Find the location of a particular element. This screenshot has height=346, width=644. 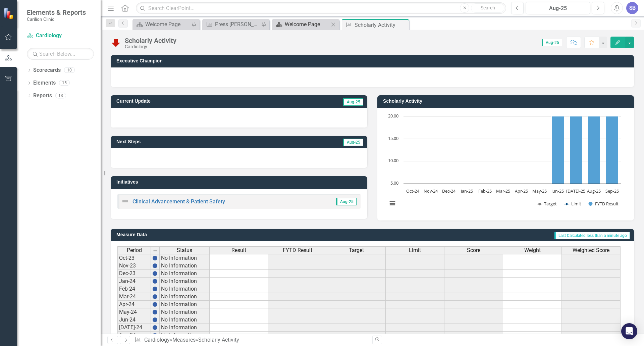

input: Search ClearPoint... is located at coordinates (321, 8).